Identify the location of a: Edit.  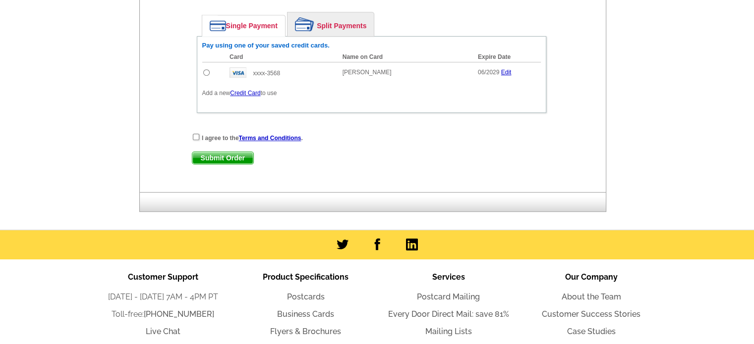
(506, 72).